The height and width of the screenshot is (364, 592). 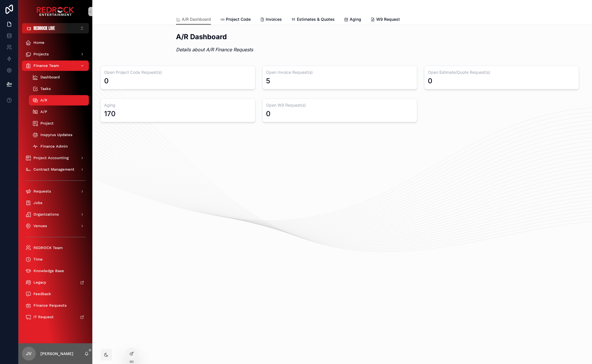 What do you see at coordinates (41, 54) in the screenshot?
I see `span: Projects` at bounding box center [41, 54].